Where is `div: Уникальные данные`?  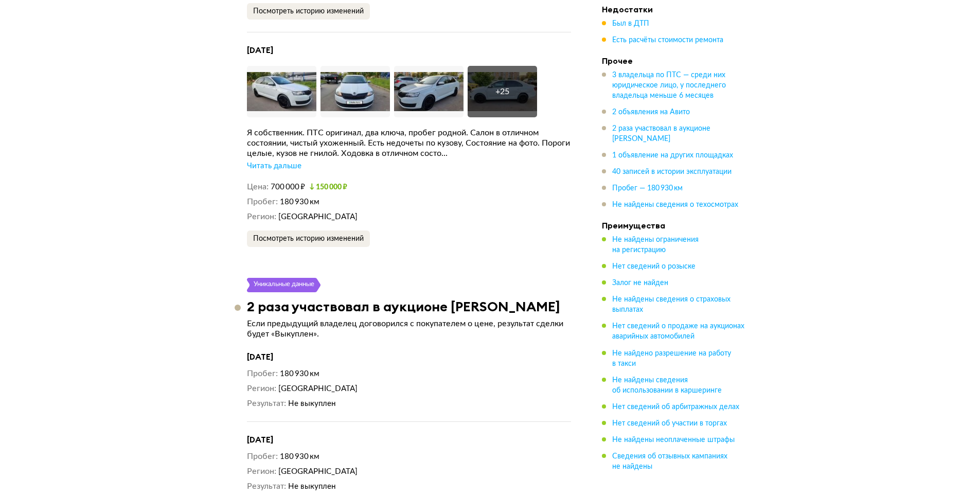 div: Уникальные данные is located at coordinates (284, 285).